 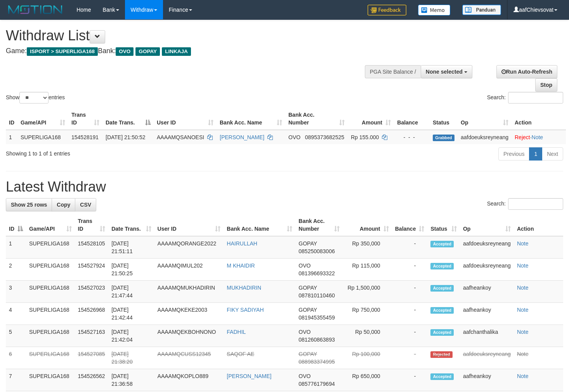 What do you see at coordinates (487, 336) in the screenshot?
I see `td: aafchanthalika` at bounding box center [487, 336].